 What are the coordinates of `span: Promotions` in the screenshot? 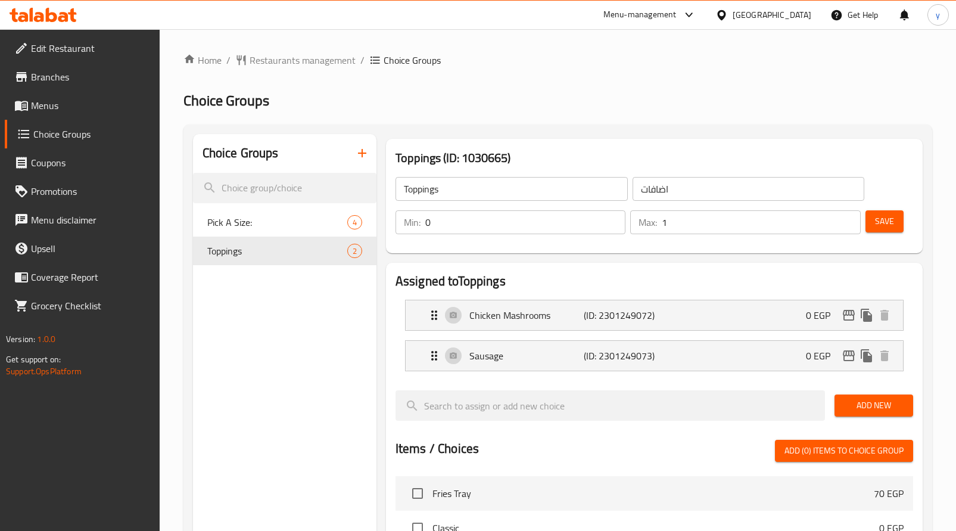 It's located at (91, 191).